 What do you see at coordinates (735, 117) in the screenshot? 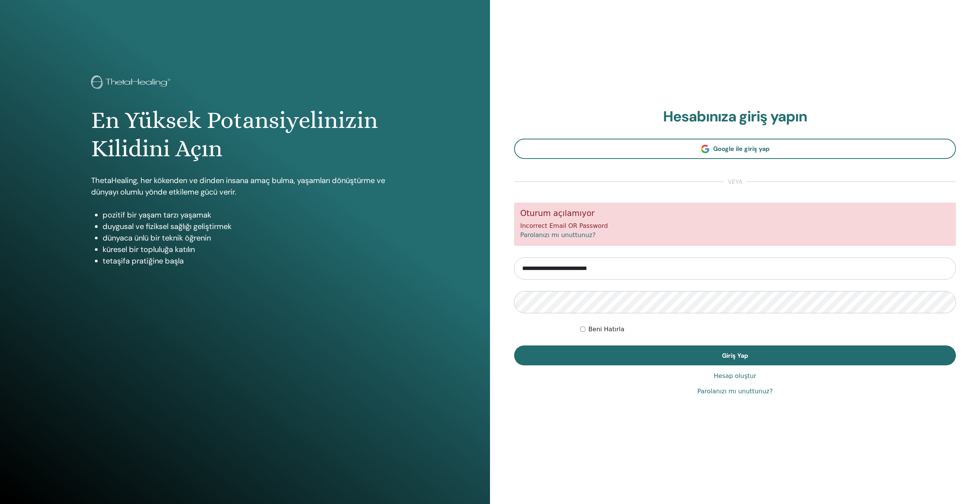
I see `h2: Hesabınıza giriş yapın` at bounding box center [735, 117].